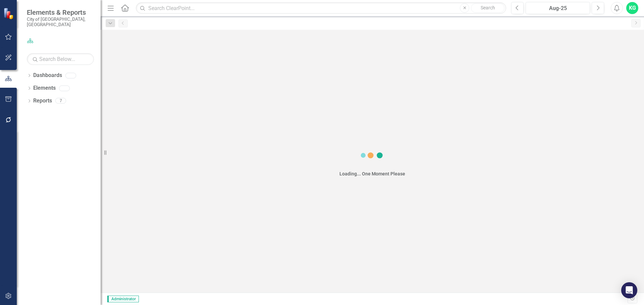 The width and height of the screenshot is (644, 305). Describe the element at coordinates (9, 13) in the screenshot. I see `img: ClearPoint Strategy` at that location.